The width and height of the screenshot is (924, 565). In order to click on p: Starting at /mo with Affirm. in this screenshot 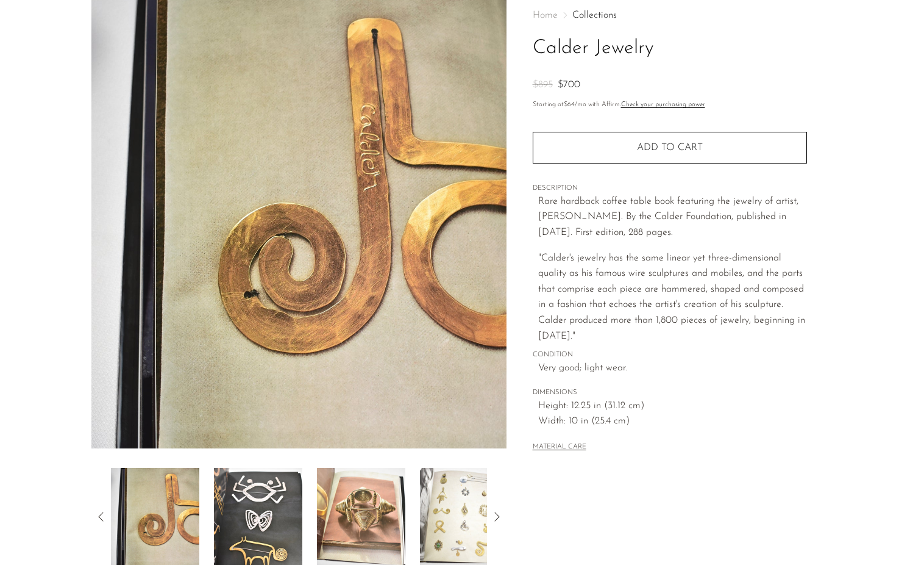, I will do `click(670, 105)`.